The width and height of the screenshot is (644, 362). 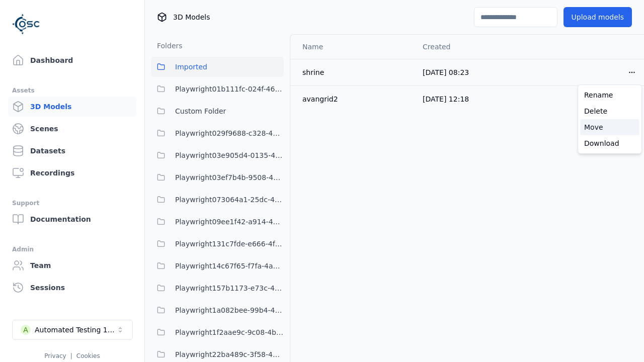 What do you see at coordinates (610, 95) in the screenshot?
I see `div: Rename` at bounding box center [610, 95].